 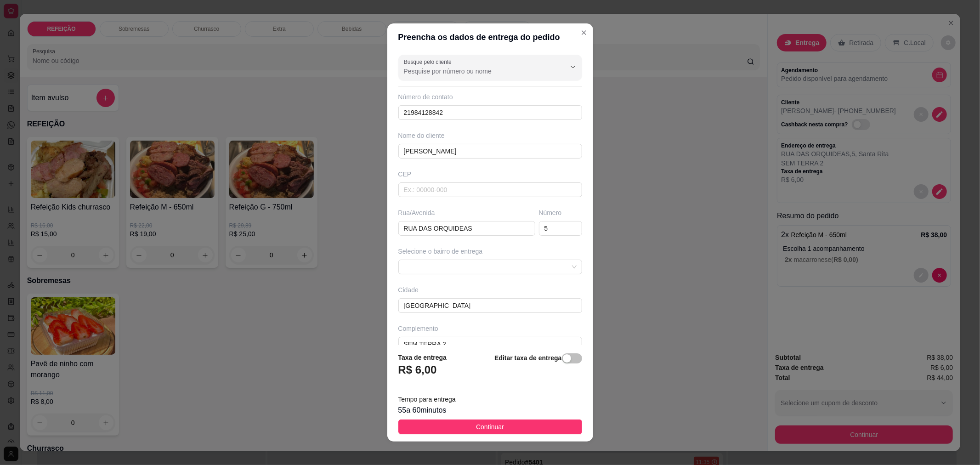 What do you see at coordinates (490, 38) in the screenshot?
I see `header: Preencha os dados de entrega do pedido` at bounding box center [490, 38].